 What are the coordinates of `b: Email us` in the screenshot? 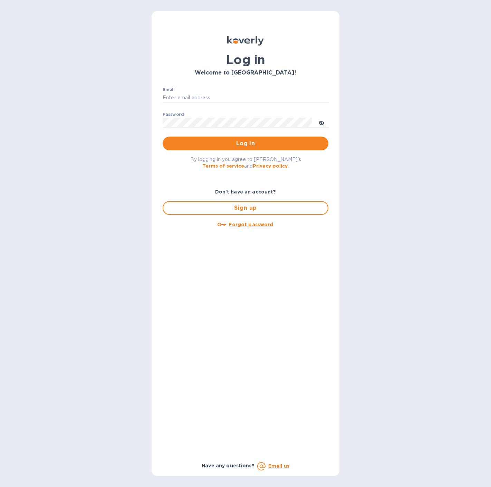 It's located at (279, 466).